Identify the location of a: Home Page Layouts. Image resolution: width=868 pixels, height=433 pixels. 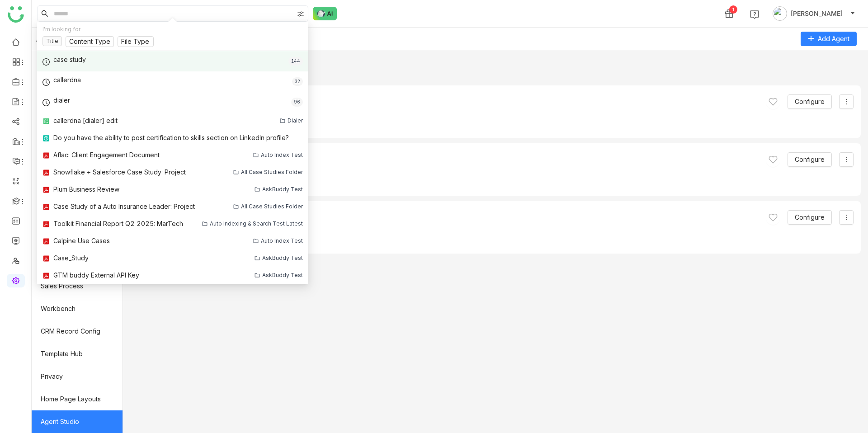
(77, 400).